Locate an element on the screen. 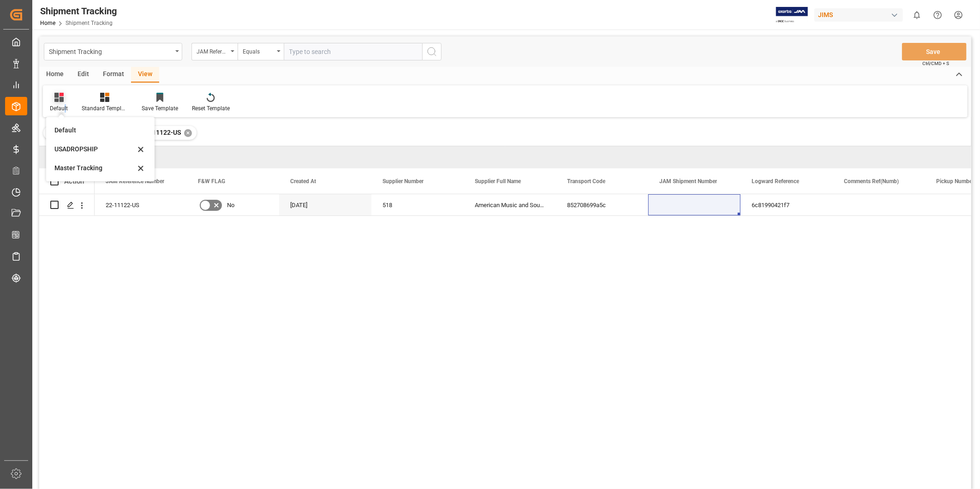 Image resolution: width=980 pixels, height=489 pixels. span: Supplier Full Name is located at coordinates (498, 181).